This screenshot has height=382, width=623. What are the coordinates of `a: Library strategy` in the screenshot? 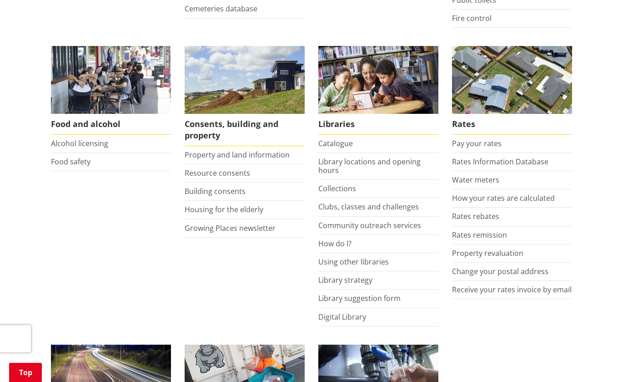 It's located at (345, 280).